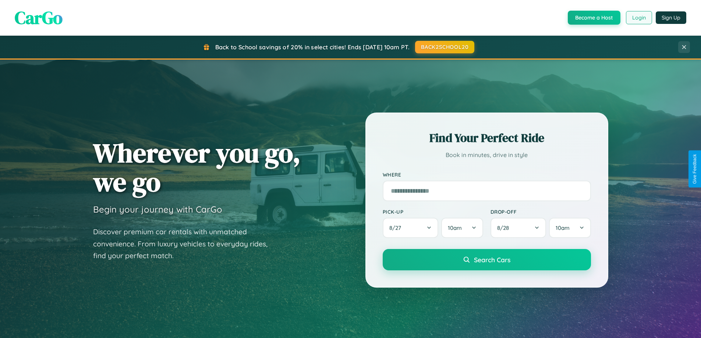  What do you see at coordinates (185, 244) in the screenshot?
I see `p: Discover premium car rentals with unmatched convenience. From luxury vehicles to everyday rides, ...` at bounding box center [185, 244].